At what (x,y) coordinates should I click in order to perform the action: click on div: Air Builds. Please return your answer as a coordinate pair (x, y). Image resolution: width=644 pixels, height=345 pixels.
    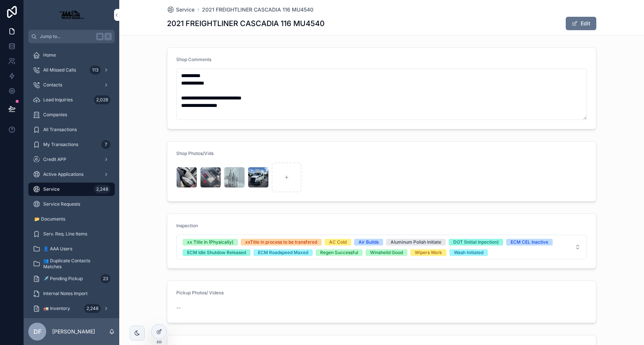
    Looking at the image, I should click on (369, 242).